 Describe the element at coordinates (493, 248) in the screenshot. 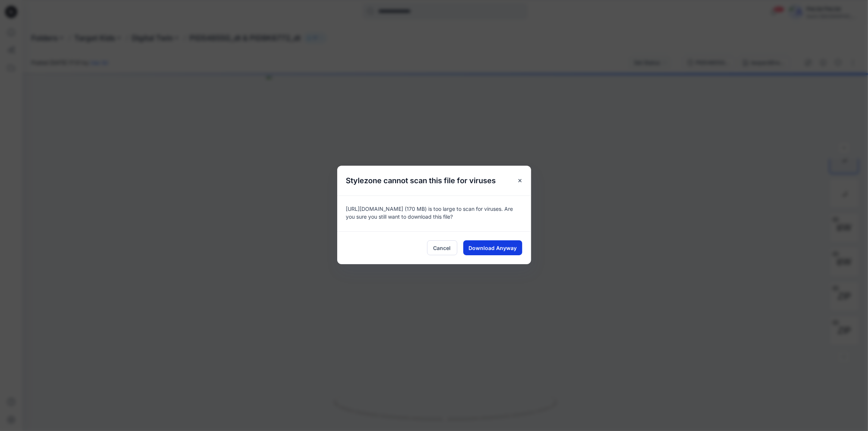

I see `span: Download Anyway` at that location.